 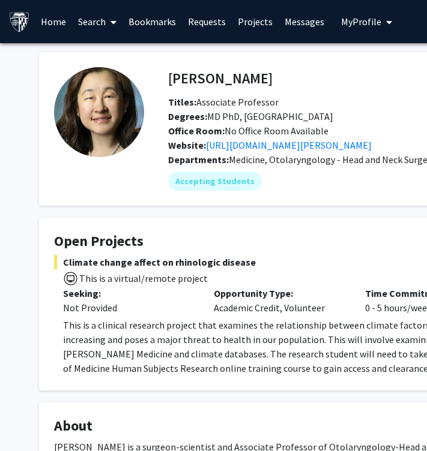 What do you see at coordinates (187, 116) in the screenshot?
I see `b: Degrees:` at bounding box center [187, 116].